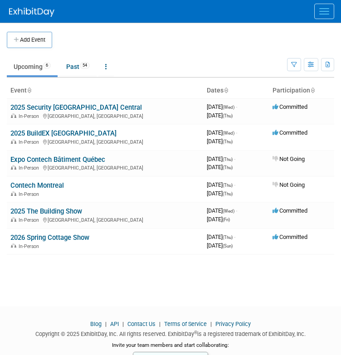 The image size is (341, 355). Describe the element at coordinates (324, 11) in the screenshot. I see `button: Menu` at that location.